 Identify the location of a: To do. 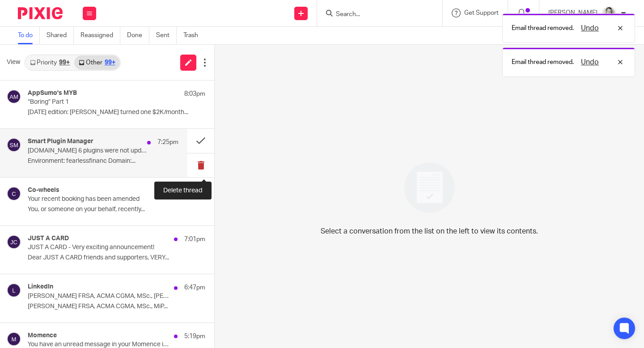
(29, 35).